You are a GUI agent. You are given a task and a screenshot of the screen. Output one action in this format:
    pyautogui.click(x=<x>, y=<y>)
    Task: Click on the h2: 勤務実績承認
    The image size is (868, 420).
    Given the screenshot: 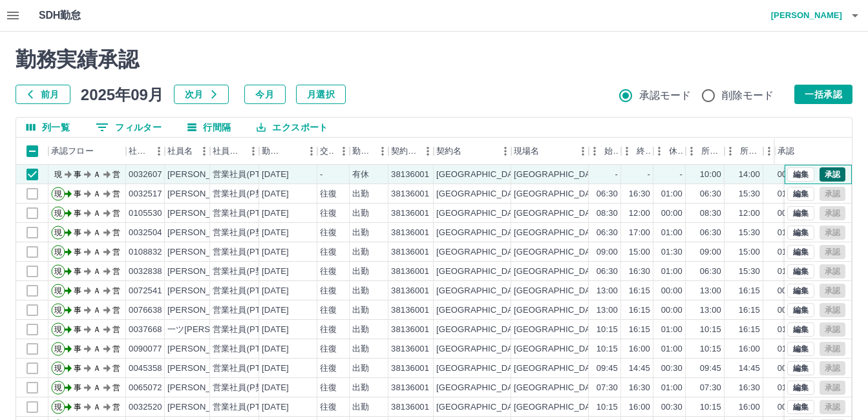 What is the action you would take?
    pyautogui.click(x=434, y=59)
    